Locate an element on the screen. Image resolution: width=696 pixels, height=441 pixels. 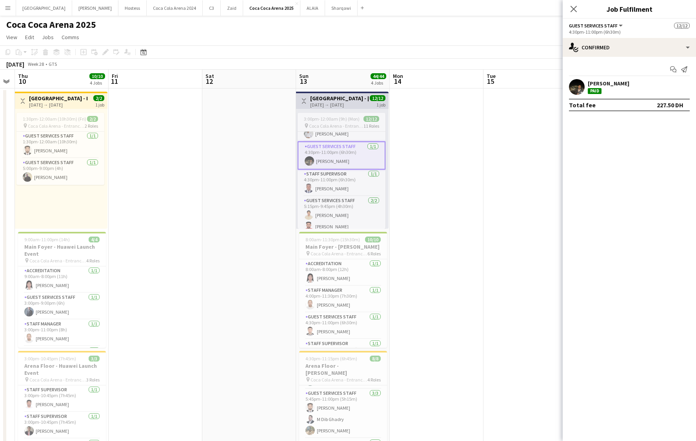
span: Fri is located at coordinates (115, 76).